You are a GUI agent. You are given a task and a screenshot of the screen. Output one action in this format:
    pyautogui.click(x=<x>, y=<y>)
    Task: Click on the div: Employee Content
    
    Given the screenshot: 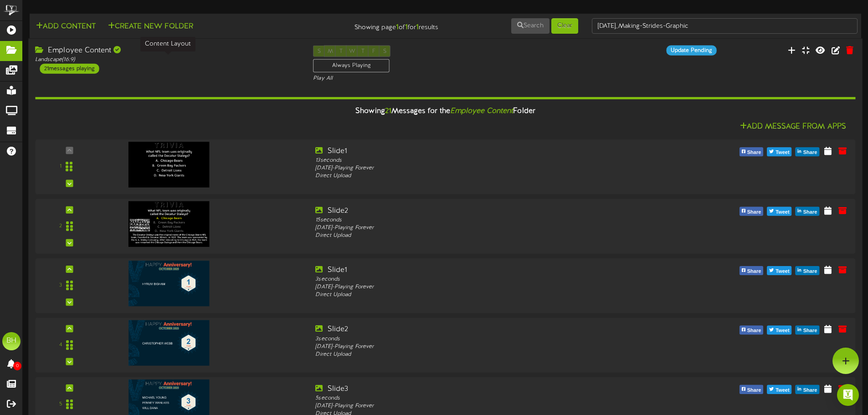 What is the action you would take?
    pyautogui.click(x=167, y=51)
    